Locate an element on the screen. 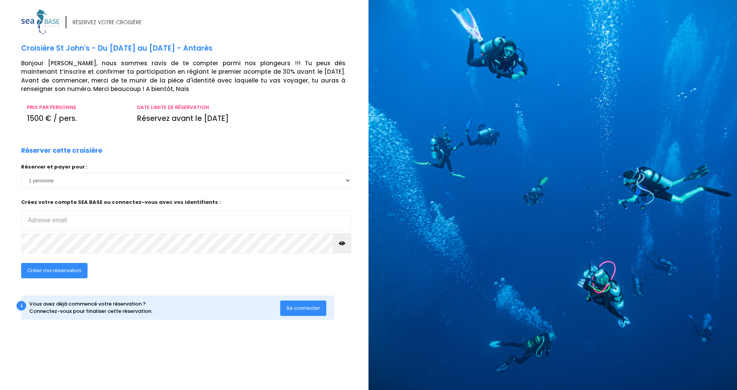 The height and width of the screenshot is (390, 737). a: Se connecter is located at coordinates (303, 307).